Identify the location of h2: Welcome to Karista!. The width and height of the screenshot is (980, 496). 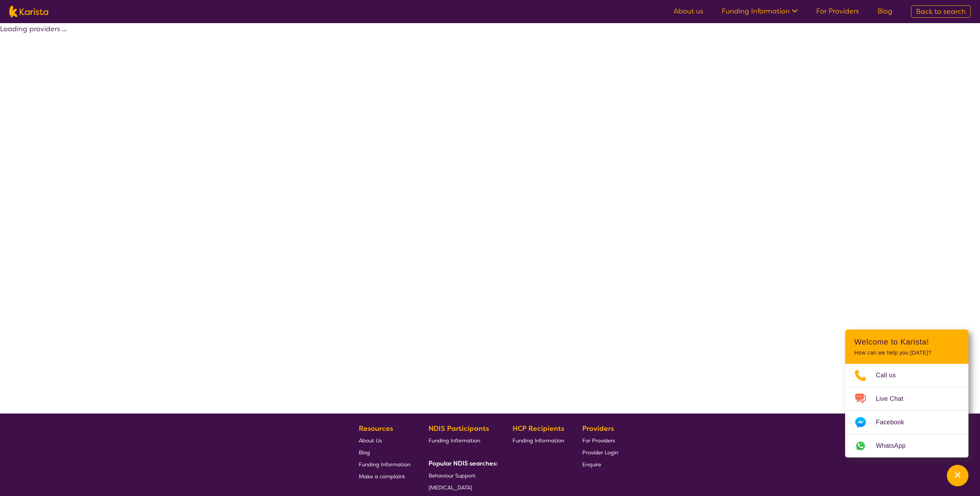
(907, 342).